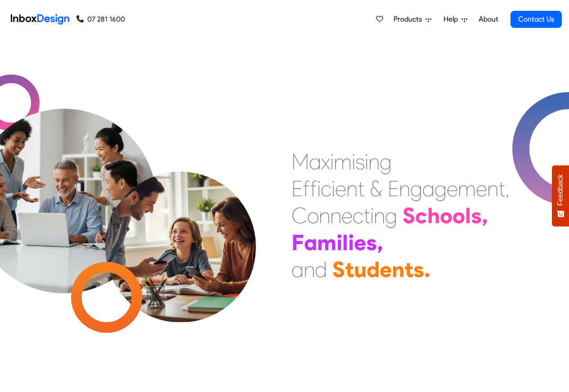 This screenshot has height=392, width=569. Describe the element at coordinates (409, 19) in the screenshot. I see `span: Products` at that location.